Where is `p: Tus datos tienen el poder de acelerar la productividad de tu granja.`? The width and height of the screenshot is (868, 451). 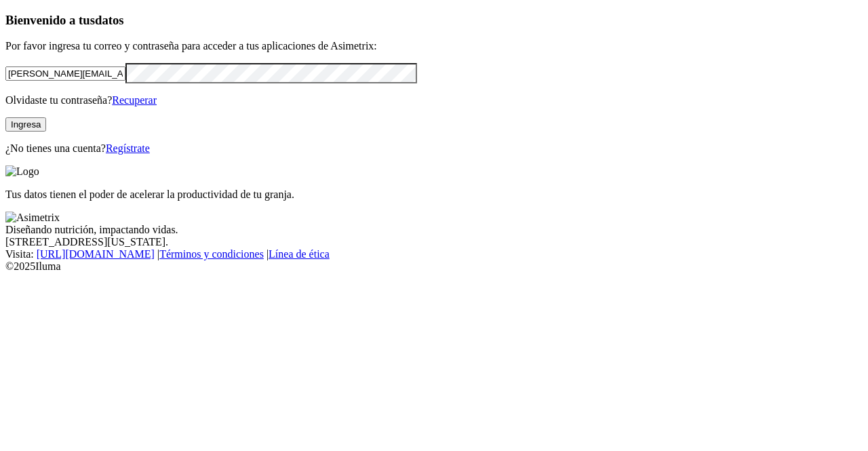 p: Tus datos tienen el poder de acelerar la productividad de tu granja. is located at coordinates (434, 195).